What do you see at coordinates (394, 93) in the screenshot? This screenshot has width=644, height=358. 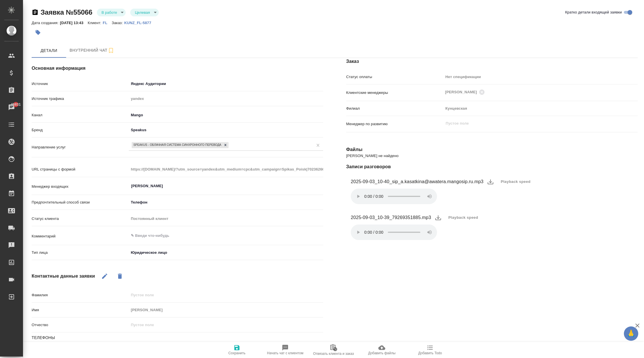 I see `p: Клиентские менеджеры` at bounding box center [394, 93].